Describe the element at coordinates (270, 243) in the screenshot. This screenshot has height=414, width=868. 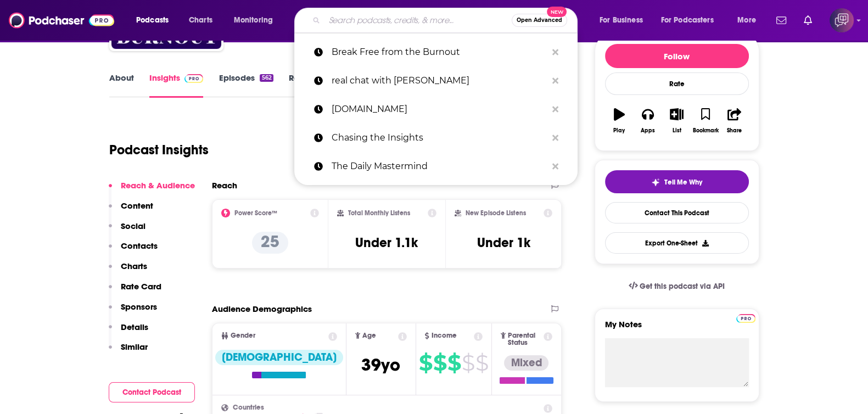
I see `p: 25` at that location.